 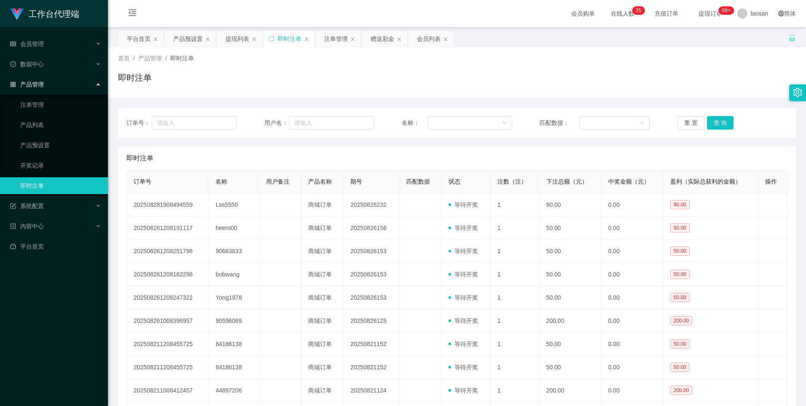 I want to click on a: 工作台代理端, so click(x=45, y=13).